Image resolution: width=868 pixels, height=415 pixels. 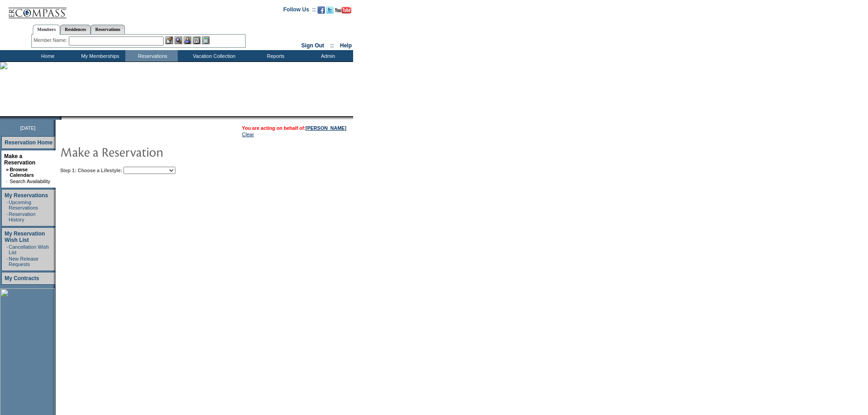 I want to click on td: My Memberships, so click(x=99, y=56).